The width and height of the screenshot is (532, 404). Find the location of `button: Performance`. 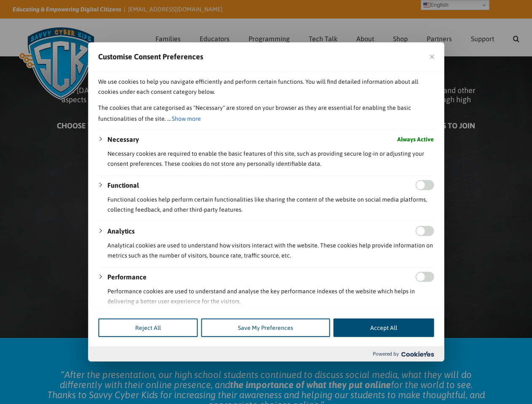

button: Performance is located at coordinates (127, 277).